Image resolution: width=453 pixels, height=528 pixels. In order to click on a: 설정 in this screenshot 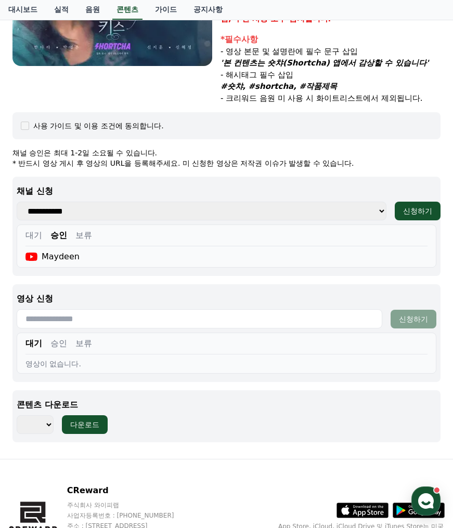, I will do `click(167, 342)`.